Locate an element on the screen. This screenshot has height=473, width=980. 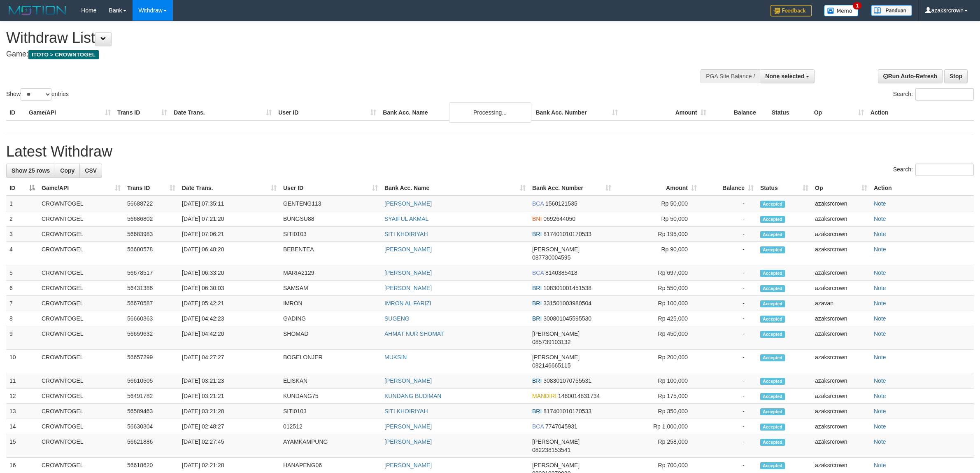
td: Rp 90,000 is located at coordinates (657, 253).